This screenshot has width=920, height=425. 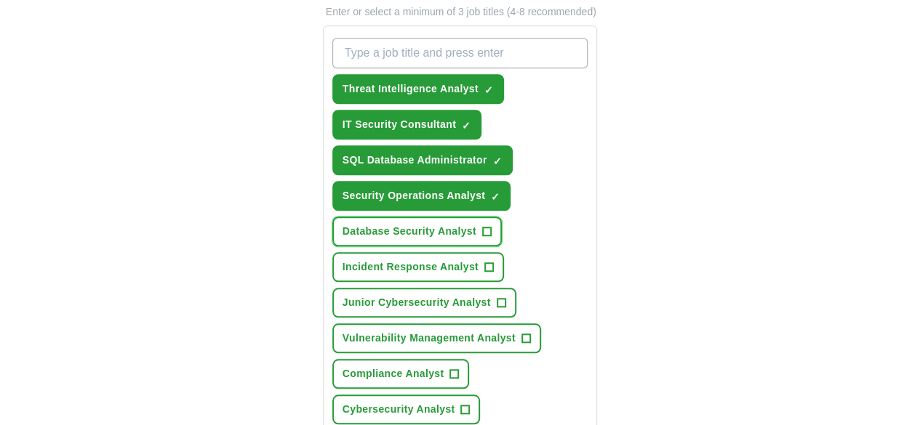 What do you see at coordinates (399, 124) in the screenshot?
I see `span: IT Security Consultant` at bounding box center [399, 124].